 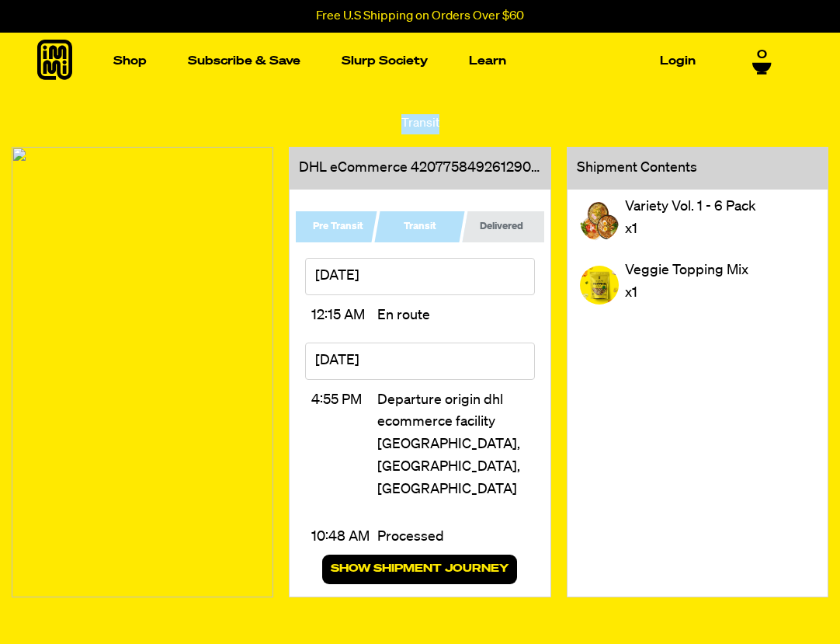 What do you see at coordinates (698, 168) in the screenshot?
I see `section: Shipment Contents` at bounding box center [698, 168].